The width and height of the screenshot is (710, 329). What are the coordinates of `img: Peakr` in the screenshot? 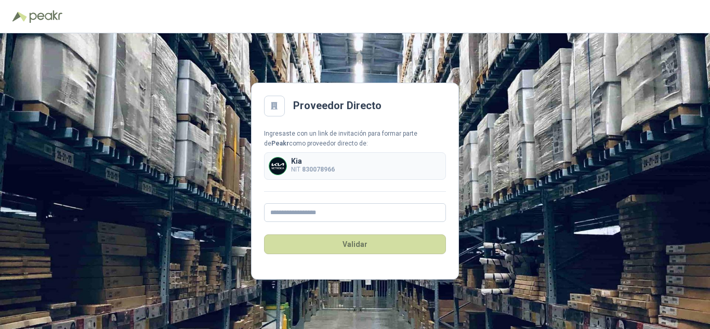 It's located at (46, 17).